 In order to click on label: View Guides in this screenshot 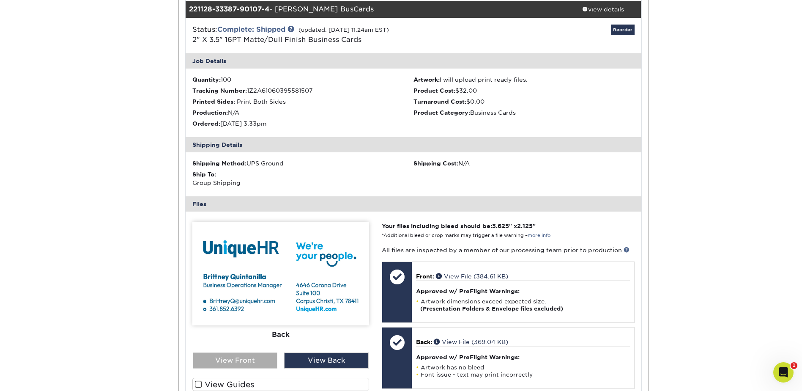, I will do `click(281, 384)`.